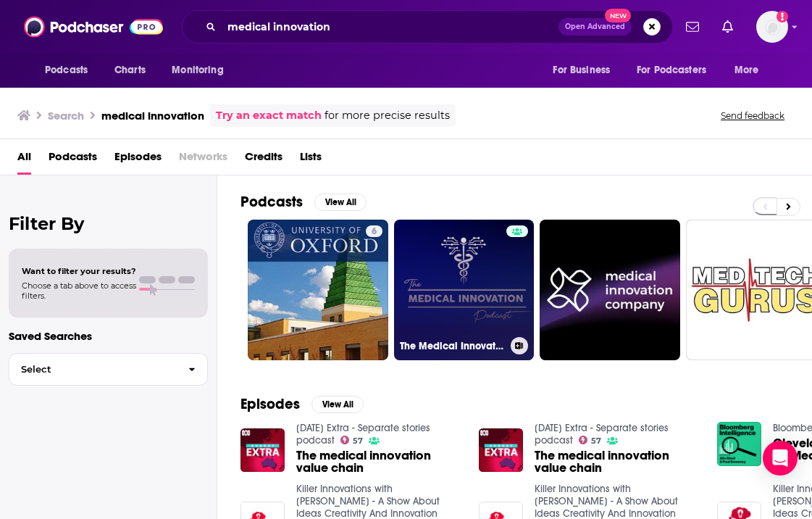  What do you see at coordinates (79, 290) in the screenshot?
I see `span: Choose a tab above to access filters.` at bounding box center [79, 290].